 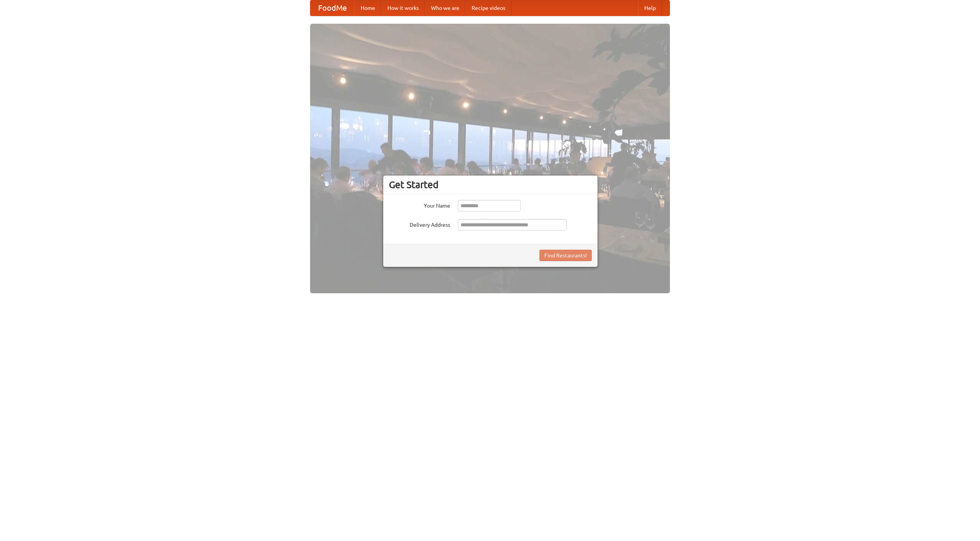 I want to click on a: Recipe videos, so click(x=488, y=8).